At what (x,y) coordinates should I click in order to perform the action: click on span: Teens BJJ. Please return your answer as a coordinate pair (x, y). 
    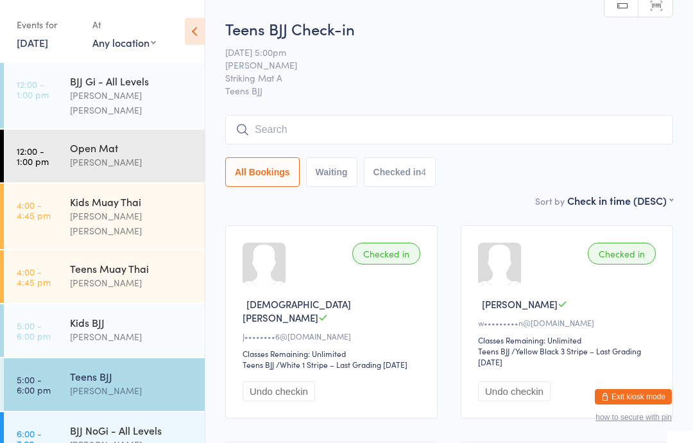
    Looking at the image, I should click on (449, 91).